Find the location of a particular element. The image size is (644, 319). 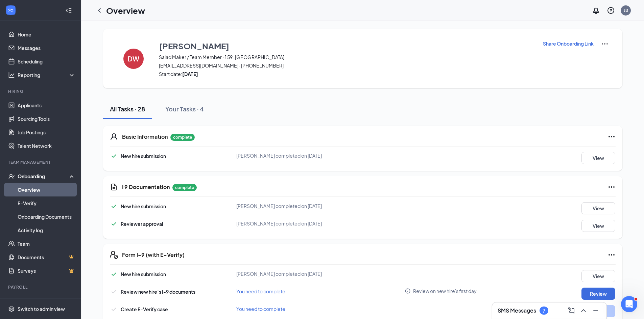

h1: Overview is located at coordinates (125, 11).